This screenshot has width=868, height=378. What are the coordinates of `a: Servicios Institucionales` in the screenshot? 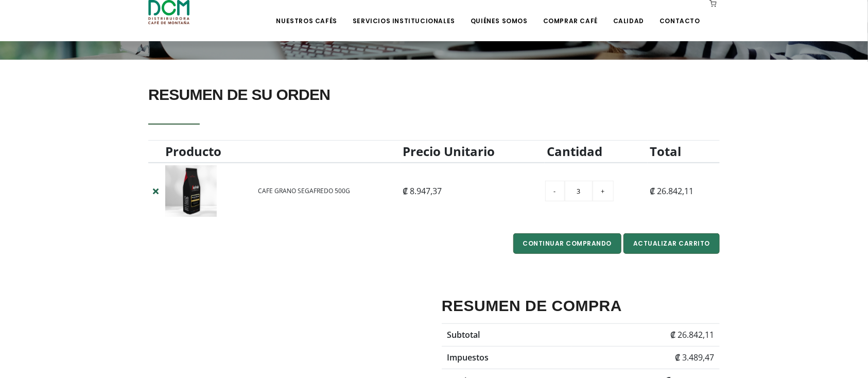 It's located at (404, 13).